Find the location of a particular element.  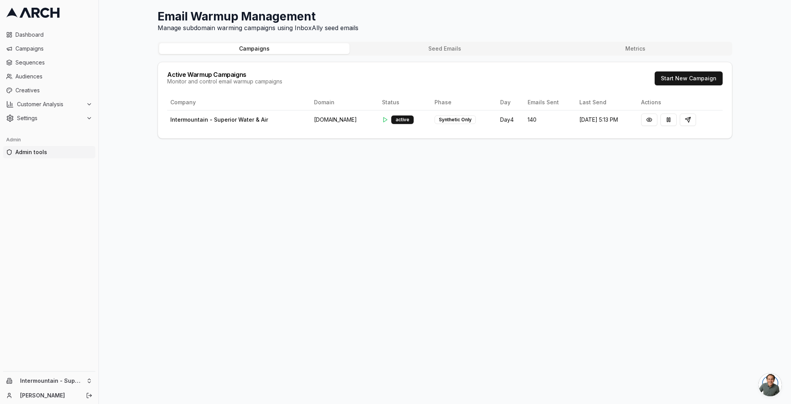

div: Admin is located at coordinates (49, 140).